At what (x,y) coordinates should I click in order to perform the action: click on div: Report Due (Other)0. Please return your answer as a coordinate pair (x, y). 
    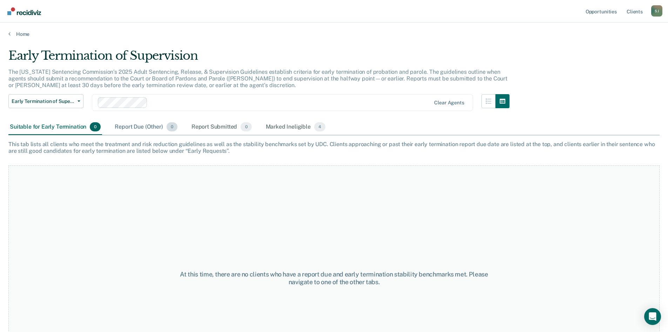
    Looking at the image, I should click on (146, 127).